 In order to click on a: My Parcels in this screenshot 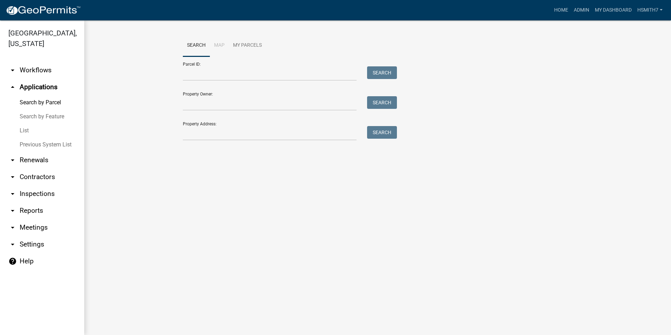, I will do `click(247, 46)`.